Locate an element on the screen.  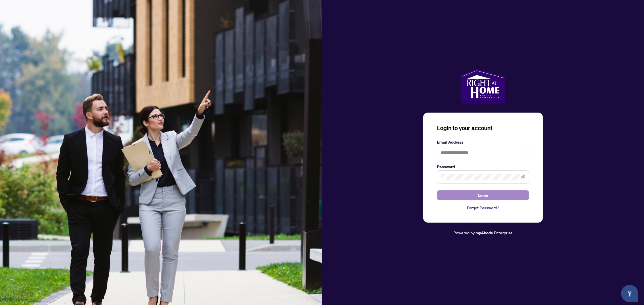
span: Powered by is located at coordinates (464, 233).